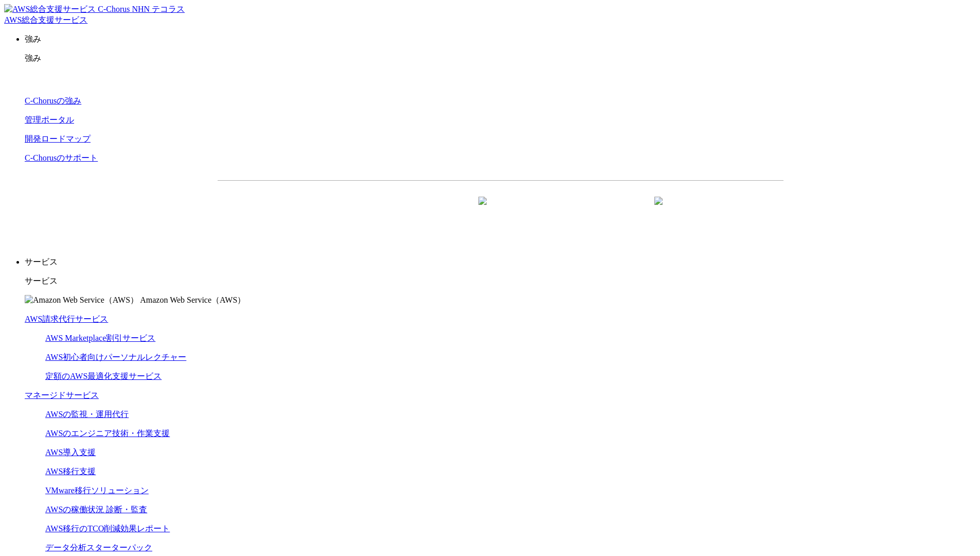 The height and width of the screenshot is (556, 980). Describe the element at coordinates (97, 509) in the screenshot. I see `a: AWSの稼働状況 診断・監査` at that location.